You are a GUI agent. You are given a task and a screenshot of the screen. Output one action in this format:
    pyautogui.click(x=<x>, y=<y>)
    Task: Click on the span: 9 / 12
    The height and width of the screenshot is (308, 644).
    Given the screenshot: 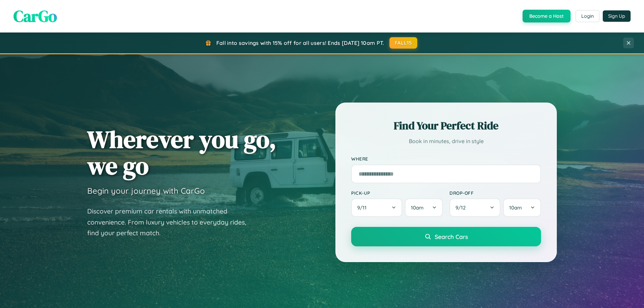 What is the action you would take?
    pyautogui.click(x=462, y=207)
    